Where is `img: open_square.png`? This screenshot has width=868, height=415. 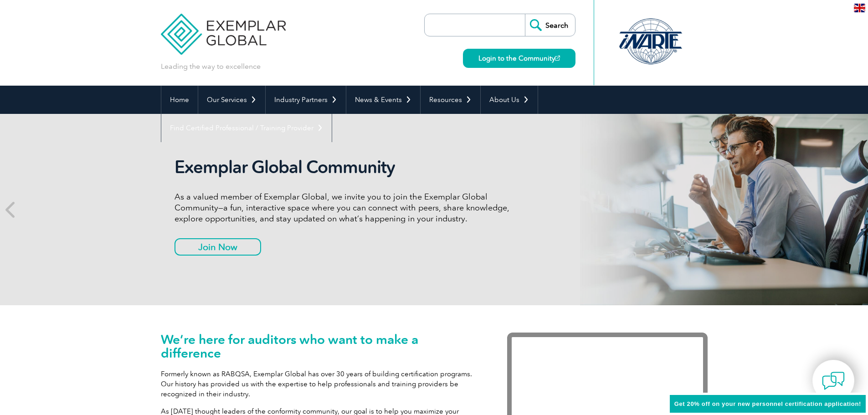
img: open_square.png is located at coordinates (557, 58).